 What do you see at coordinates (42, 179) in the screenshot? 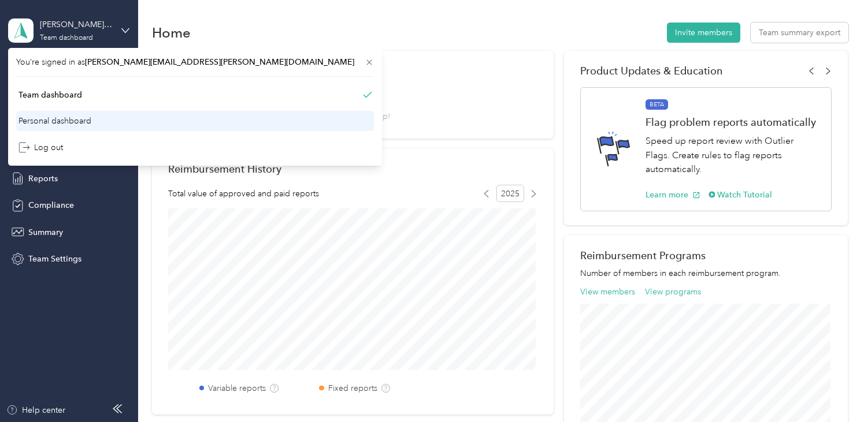
I see `span: Reports` at bounding box center [42, 179].